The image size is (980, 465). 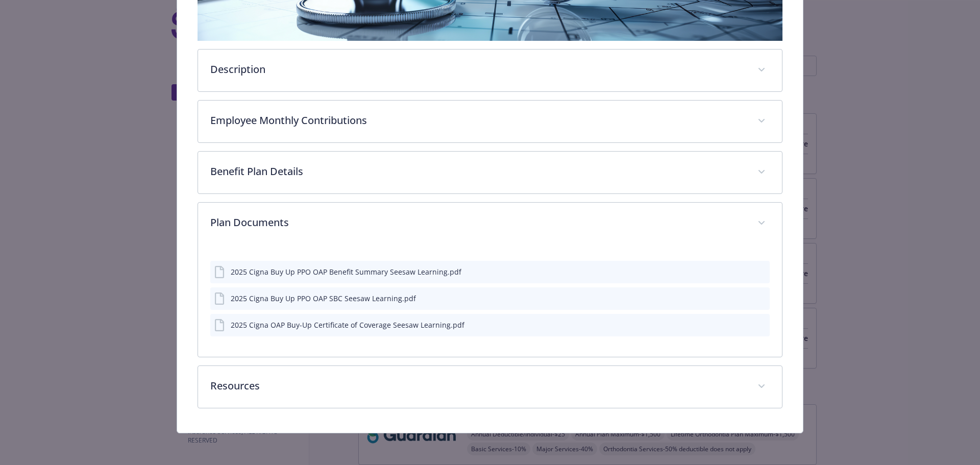 What do you see at coordinates (490, 71) in the screenshot?
I see `div: Description` at bounding box center [490, 71].